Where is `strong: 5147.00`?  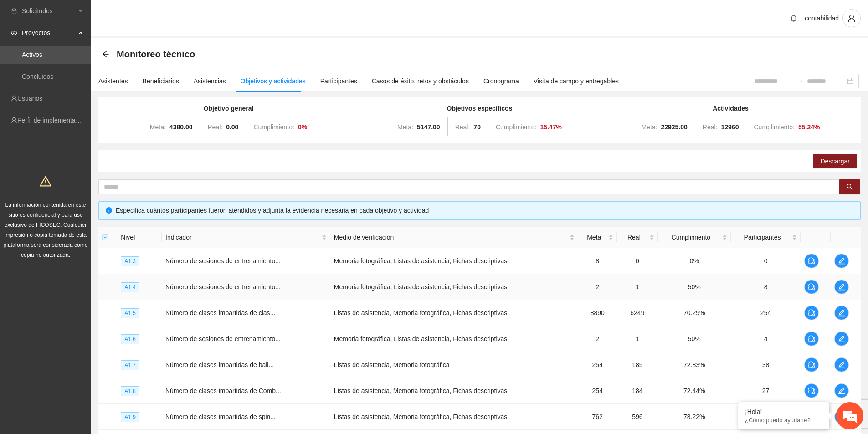 strong: 5147.00 is located at coordinates (428, 127).